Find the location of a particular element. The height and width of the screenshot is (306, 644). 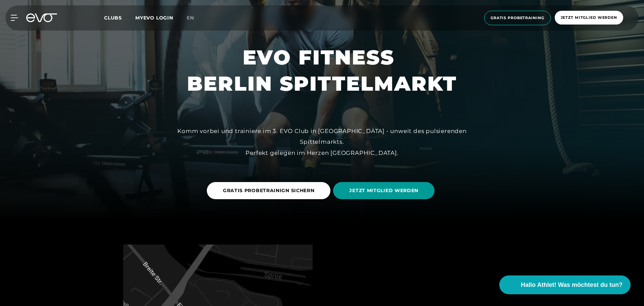

span: Clubs is located at coordinates (113, 18).